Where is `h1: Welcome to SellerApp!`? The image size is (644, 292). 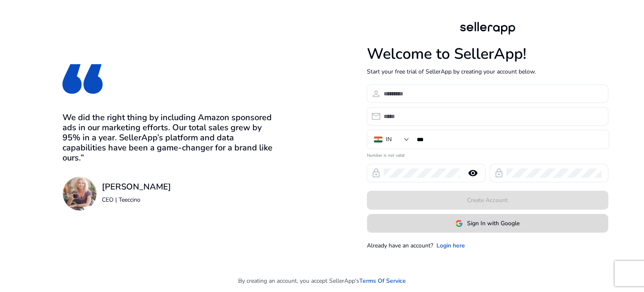
h1: Welcome to SellerApp! is located at coordinates (488, 54).